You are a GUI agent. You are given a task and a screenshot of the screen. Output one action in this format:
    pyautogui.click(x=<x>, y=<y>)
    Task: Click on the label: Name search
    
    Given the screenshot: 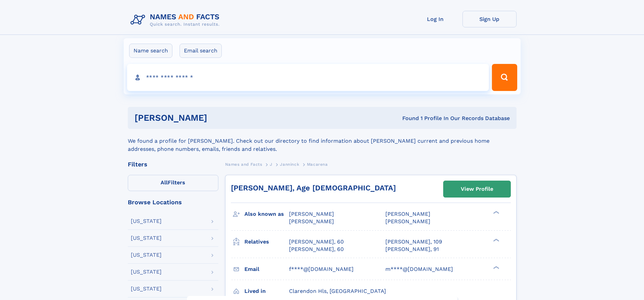 What is the action you would take?
    pyautogui.click(x=151, y=51)
    